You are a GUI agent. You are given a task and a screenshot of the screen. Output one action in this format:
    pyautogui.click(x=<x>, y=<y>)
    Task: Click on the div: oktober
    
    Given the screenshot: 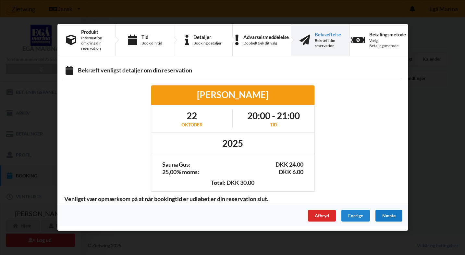 What is the action you would take?
    pyautogui.click(x=191, y=125)
    